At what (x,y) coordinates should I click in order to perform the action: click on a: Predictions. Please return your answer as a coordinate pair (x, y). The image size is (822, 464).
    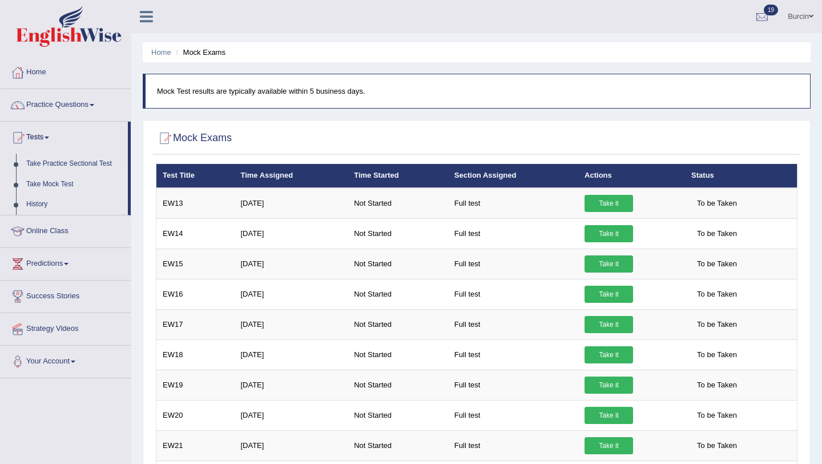
    Looking at the image, I should click on (66, 262).